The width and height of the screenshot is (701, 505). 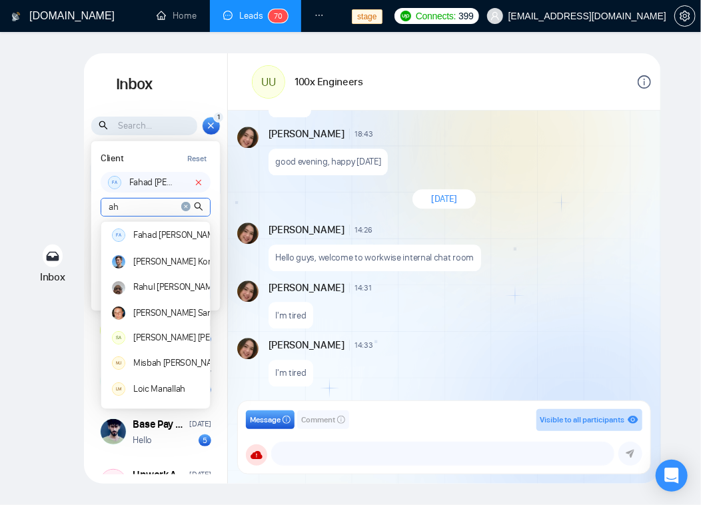 I want to click on div: UU, so click(x=268, y=82).